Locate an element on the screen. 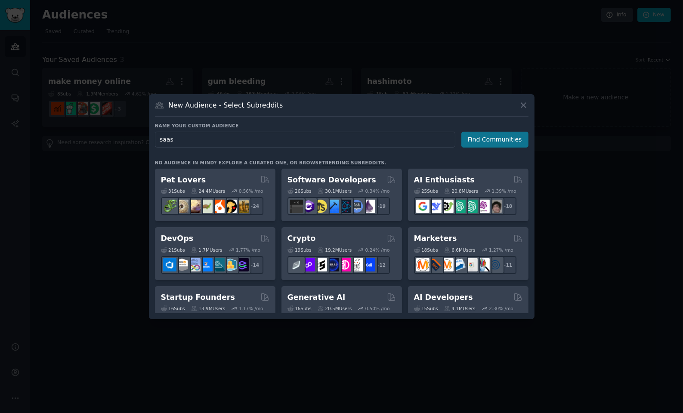 This screenshot has width=683, height=413. div: 0.24 % /mo is located at coordinates (377, 250).